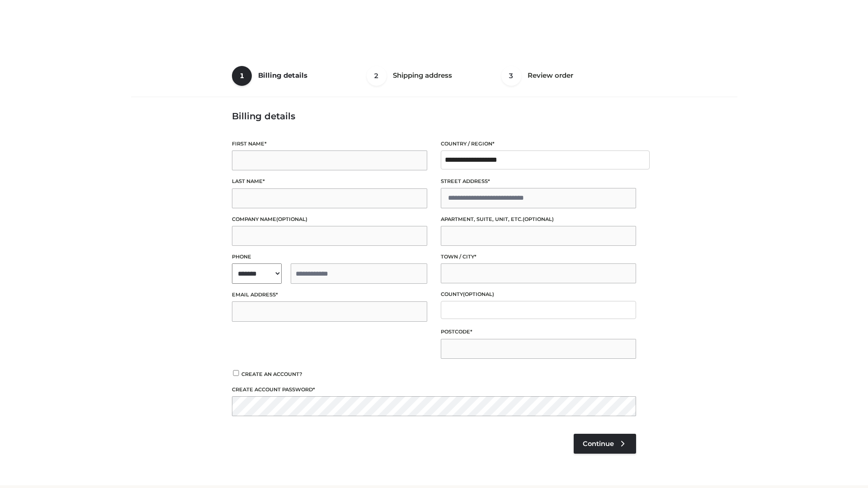  Describe the element at coordinates (538, 181) in the screenshot. I see `label: Street address` at that location.